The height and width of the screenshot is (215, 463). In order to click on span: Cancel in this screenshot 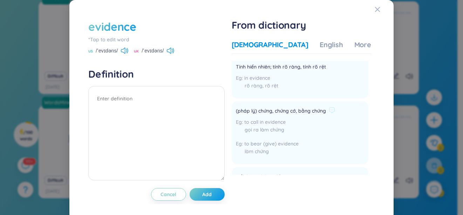, I will do `click(168, 195)`.